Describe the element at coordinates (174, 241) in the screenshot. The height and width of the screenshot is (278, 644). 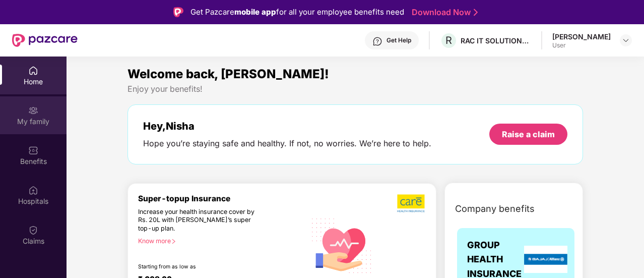
I see `span: right` at that location.